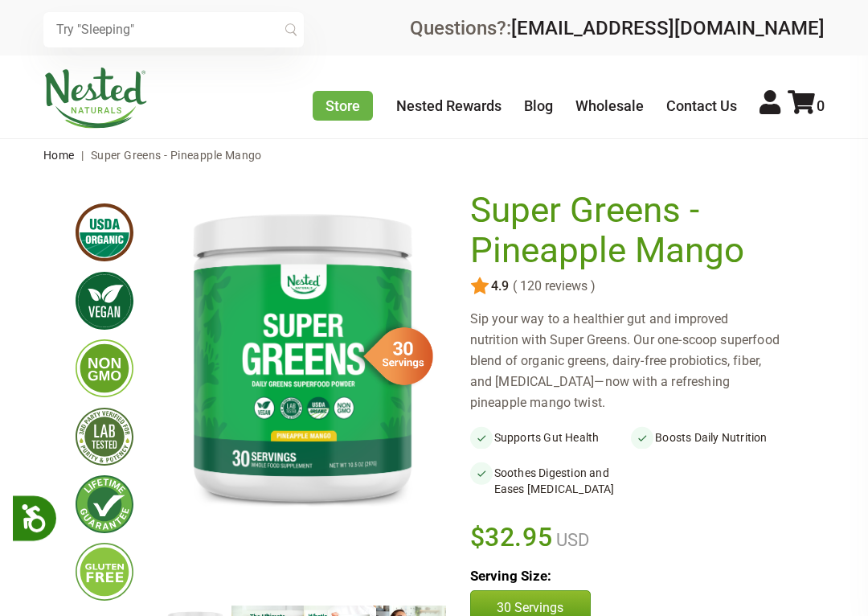  Describe the element at coordinates (105, 301) in the screenshot. I see `img: vegan` at that location.